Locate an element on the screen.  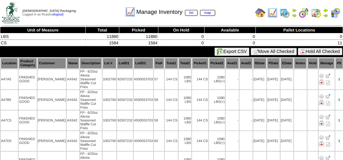
img: calendarblend.gif is located at coordinates (304, 13).